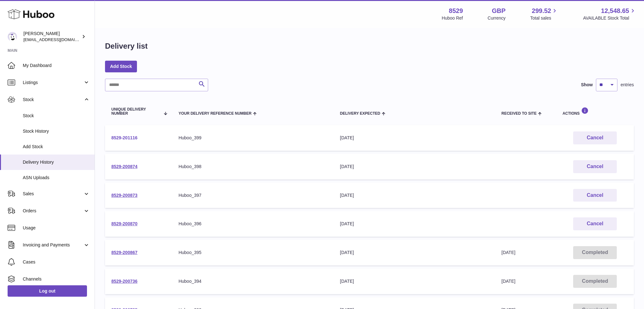 The width and height of the screenshot is (644, 309). I want to click on div: Huboo_394, so click(253, 281).